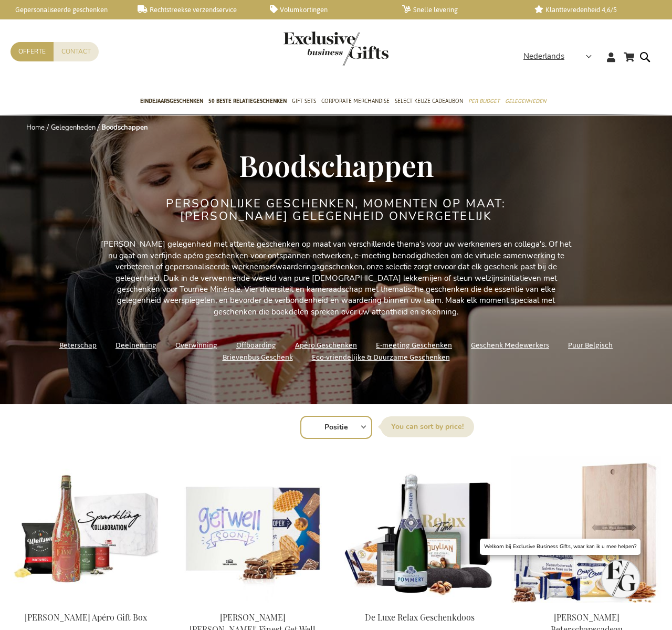 The image size is (672, 630). Describe the element at coordinates (419, 603) in the screenshot. I see `a: The Luxury Relax Gift Box` at that location.